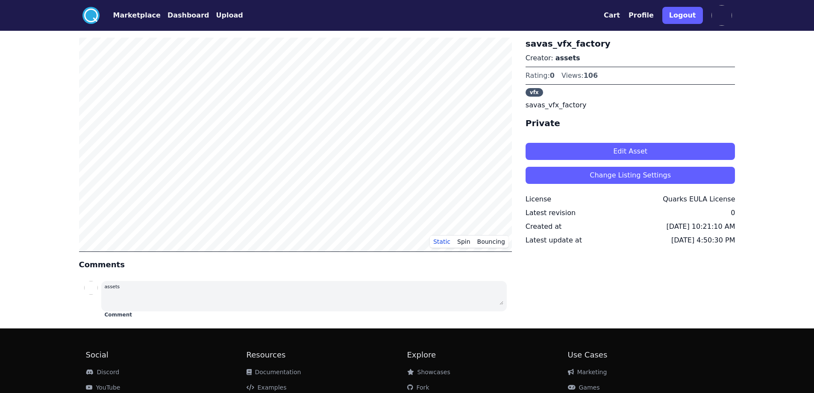 Image resolution: width=814 pixels, height=393 pixels. What do you see at coordinates (630, 123) in the screenshot?
I see `h4: Private` at bounding box center [630, 123].